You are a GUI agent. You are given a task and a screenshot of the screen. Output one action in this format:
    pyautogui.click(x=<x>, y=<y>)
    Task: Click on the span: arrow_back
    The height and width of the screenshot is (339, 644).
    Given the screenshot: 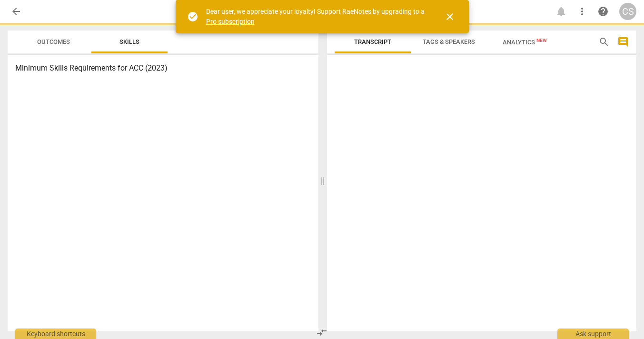 What is the action you would take?
    pyautogui.click(x=16, y=11)
    